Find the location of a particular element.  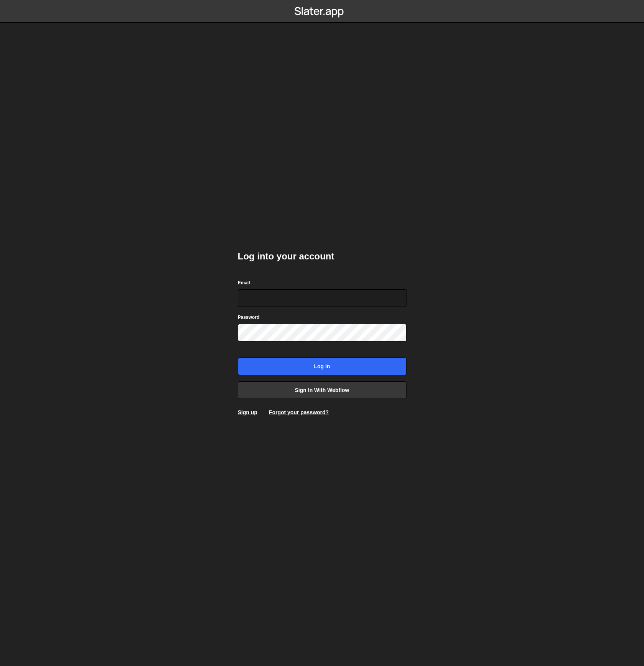

label: Email is located at coordinates (244, 283).